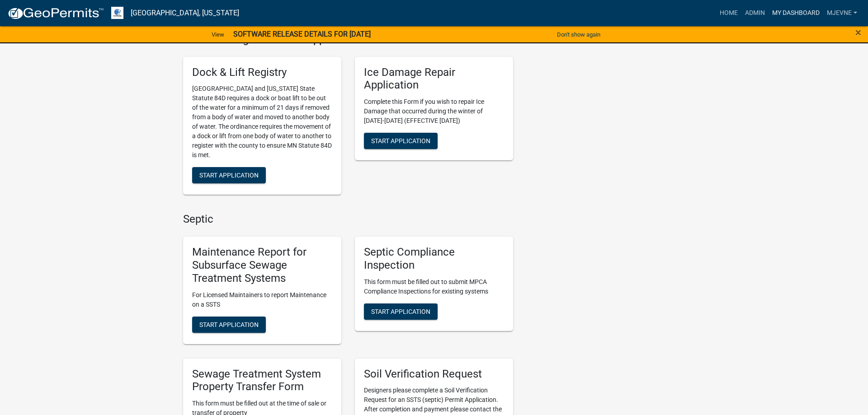 The width and height of the screenshot is (868, 415). Describe the element at coordinates (434, 259) in the screenshot. I see `h5: Septic Compliance Inspection` at that location.